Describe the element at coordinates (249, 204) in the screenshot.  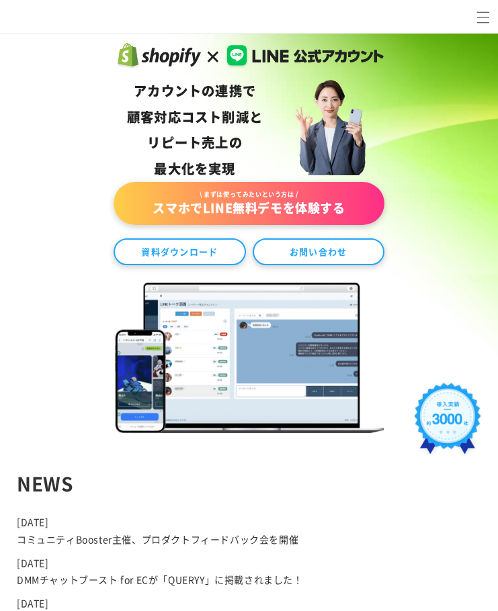
I see `a: \ まずは使ってみたいという方は /スマホでLINE無料デモを体験する` at that location.